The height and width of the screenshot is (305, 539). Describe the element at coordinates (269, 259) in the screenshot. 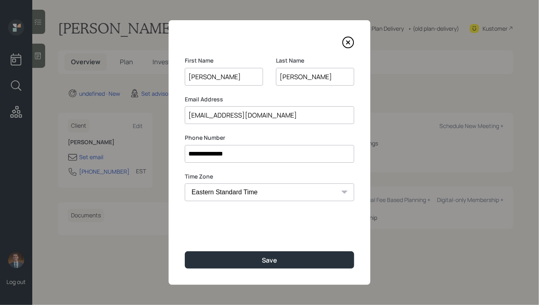

I see `button: Save` at that location.